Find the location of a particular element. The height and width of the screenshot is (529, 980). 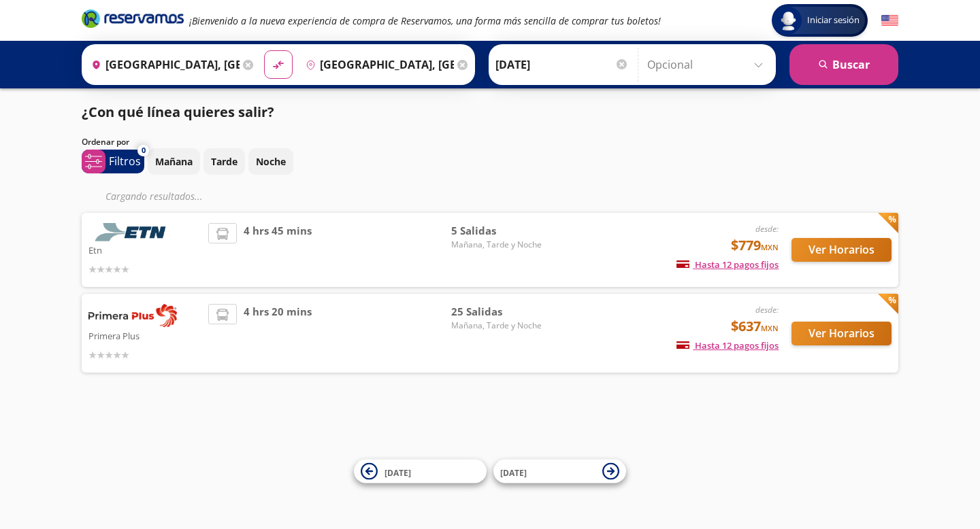

span: 25 Salidas is located at coordinates (499, 311).